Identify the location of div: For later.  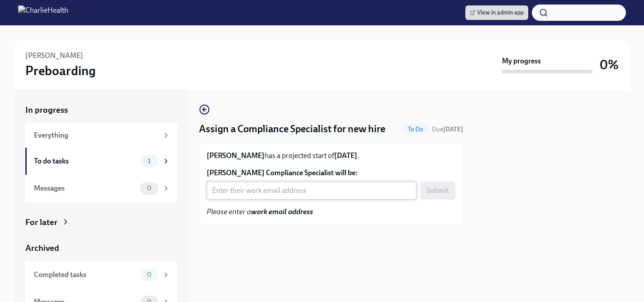
(41, 222).